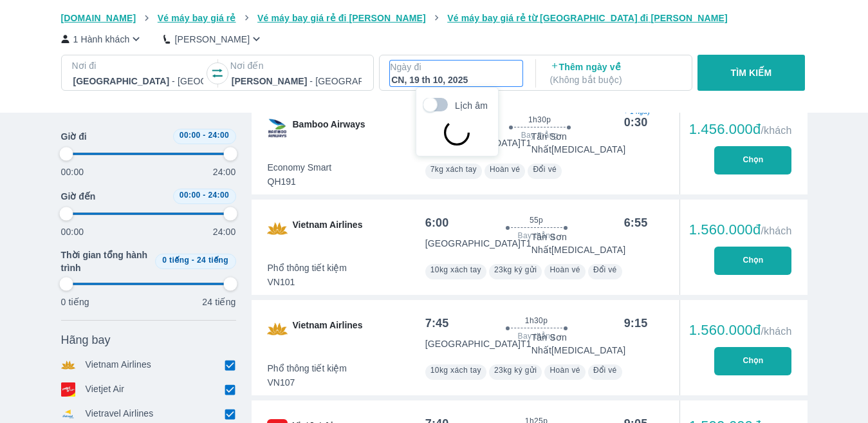  Describe the element at coordinates (307, 281) in the screenshot. I see `span: VN101` at that location.